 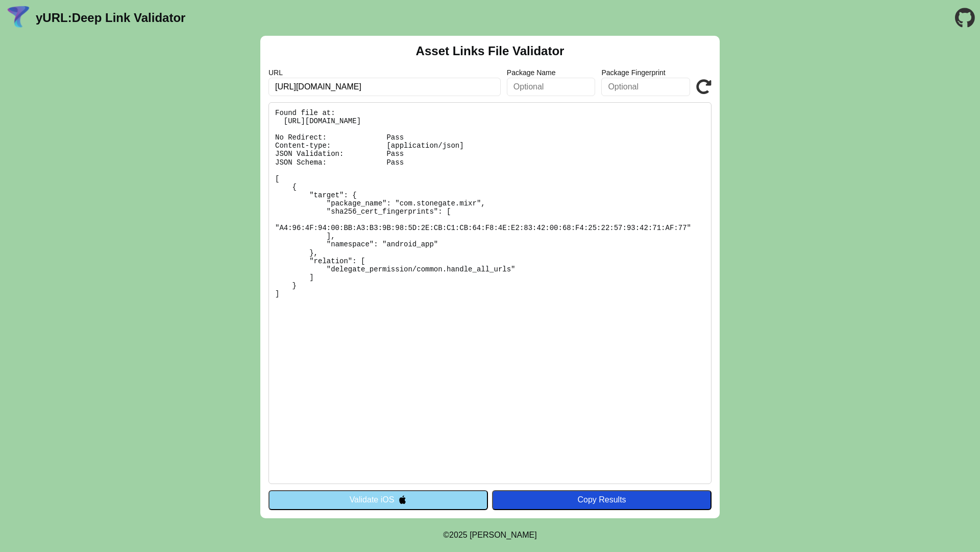 I want to click on input: Required, so click(x=384, y=87).